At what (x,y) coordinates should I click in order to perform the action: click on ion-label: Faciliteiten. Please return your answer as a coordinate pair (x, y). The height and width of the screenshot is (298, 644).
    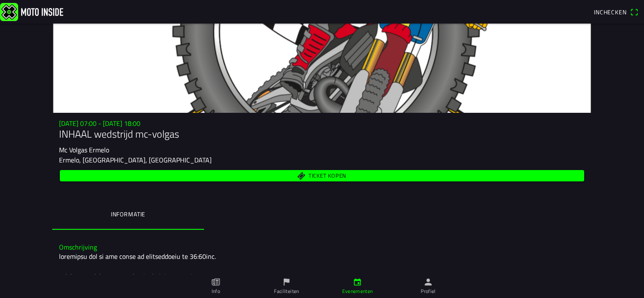
    Looking at the image, I should click on (286, 291).